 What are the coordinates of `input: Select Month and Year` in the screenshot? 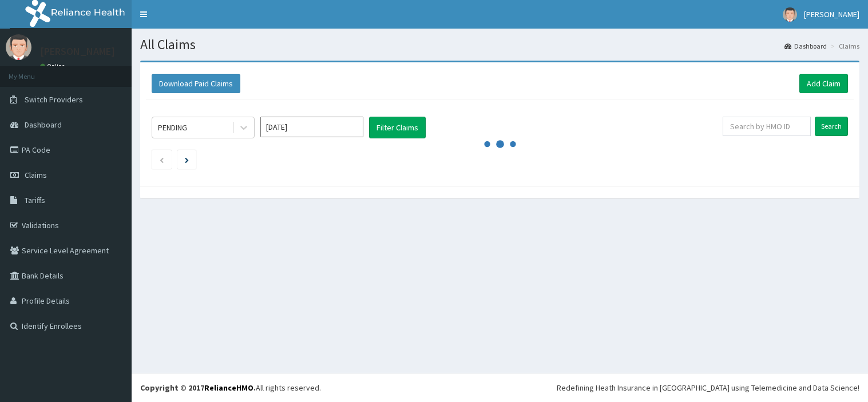 It's located at (312, 127).